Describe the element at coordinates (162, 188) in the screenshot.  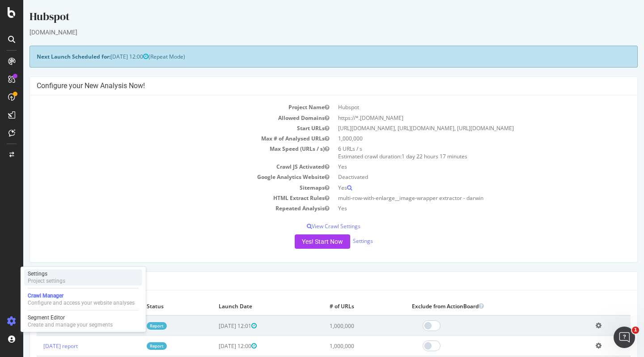
I see `td: Sitemaps` at that location.